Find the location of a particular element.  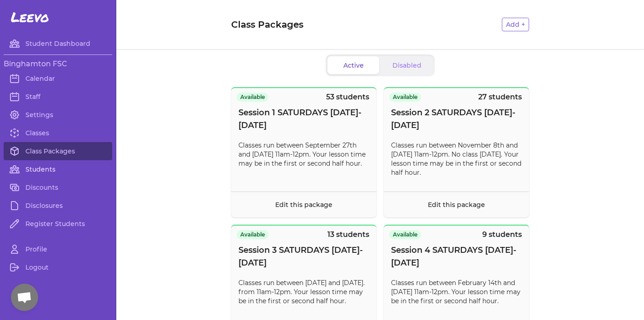

a: Calendar is located at coordinates (58, 79).